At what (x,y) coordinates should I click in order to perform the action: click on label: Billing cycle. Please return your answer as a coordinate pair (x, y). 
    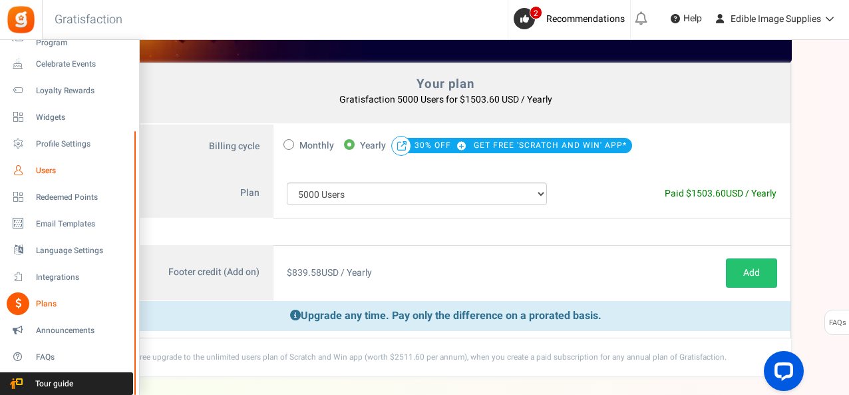
    Looking at the image, I should click on (187, 147).